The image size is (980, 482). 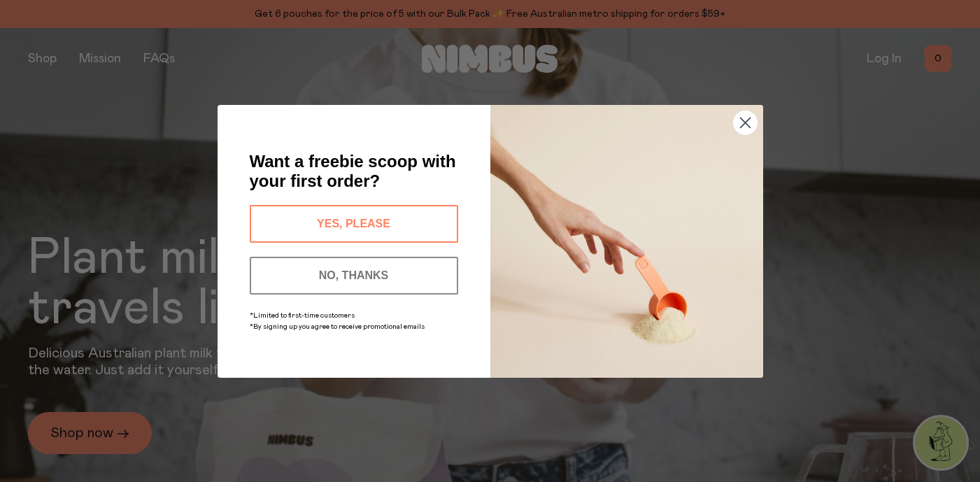 I want to click on span: Want a freebie scoop with your first order?, so click(x=353, y=171).